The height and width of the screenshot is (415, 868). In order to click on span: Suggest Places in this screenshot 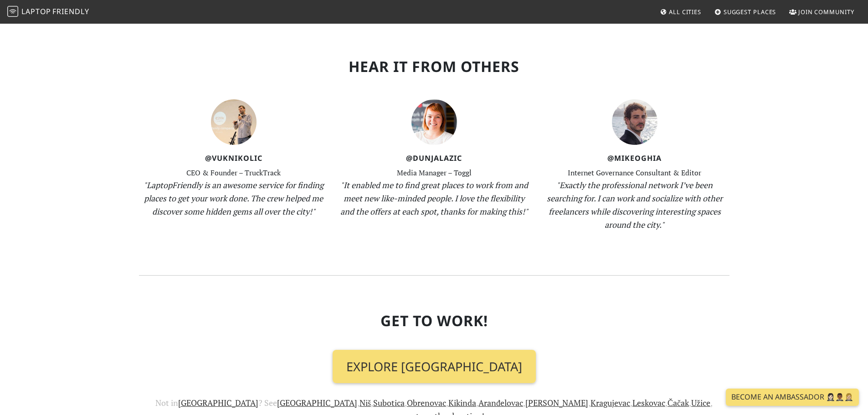, I will do `click(750, 12)`.